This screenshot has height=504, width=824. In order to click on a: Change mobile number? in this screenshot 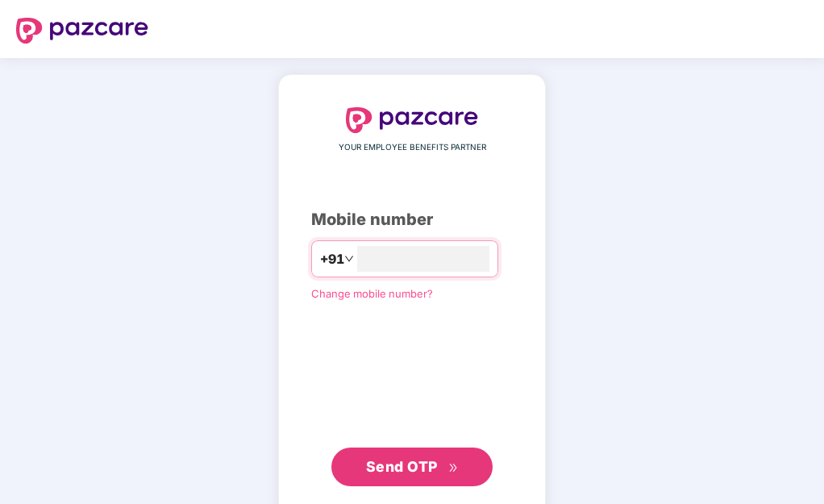, I will do `click(371, 293)`.